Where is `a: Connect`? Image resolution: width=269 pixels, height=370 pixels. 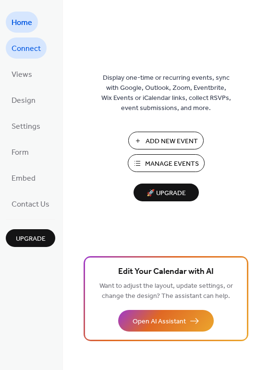
a: Connect is located at coordinates (26, 48).